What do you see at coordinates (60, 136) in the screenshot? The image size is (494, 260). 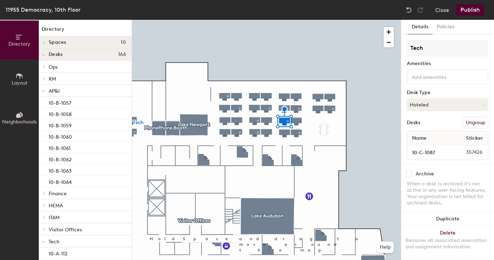 I see `p: 10-B-1060` at bounding box center [60, 136].